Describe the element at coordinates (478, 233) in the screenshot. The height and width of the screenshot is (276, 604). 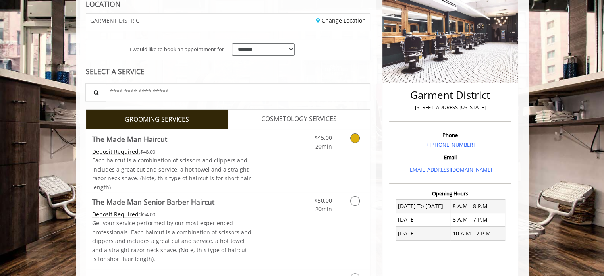
I see `td: 10 A.M - 7 P.M` at that location.